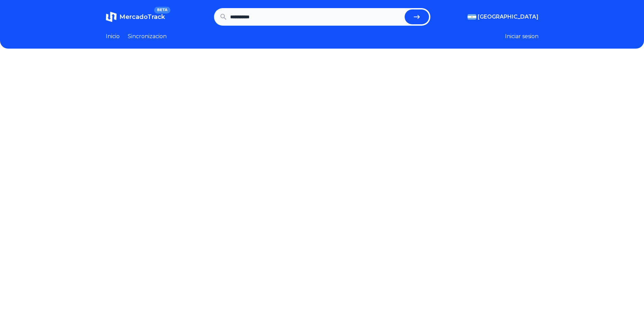 This screenshot has width=644, height=314. What do you see at coordinates (135, 17) in the screenshot?
I see `a: MercadoTrackBETA` at bounding box center [135, 17].